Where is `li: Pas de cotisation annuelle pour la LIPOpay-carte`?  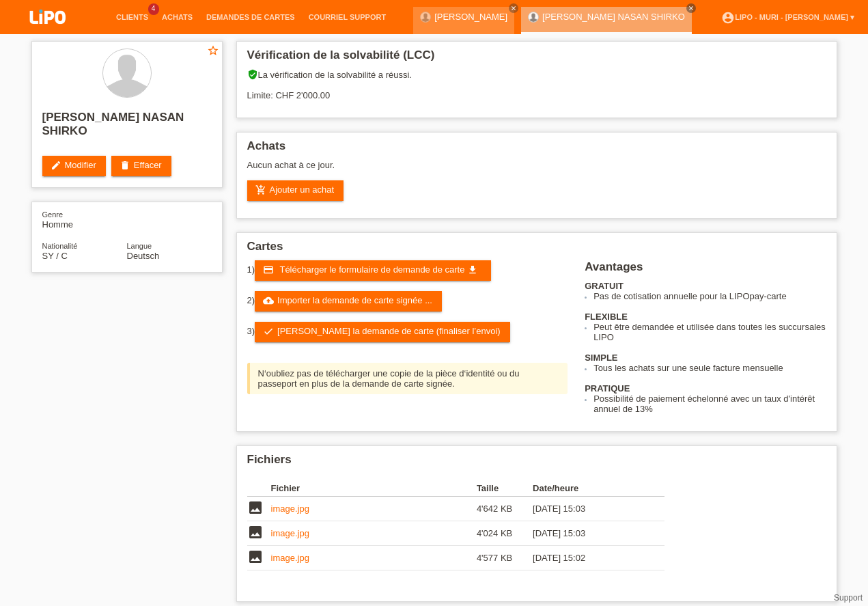
li: Pas de cotisation annuelle pour la LIPOpay-carte is located at coordinates (709, 296).